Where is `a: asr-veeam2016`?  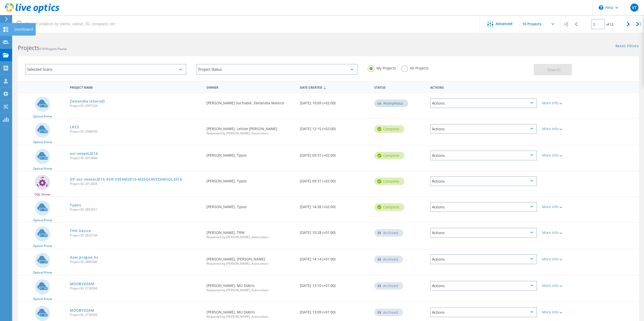 a: asr-veeam2016 is located at coordinates (84, 153).